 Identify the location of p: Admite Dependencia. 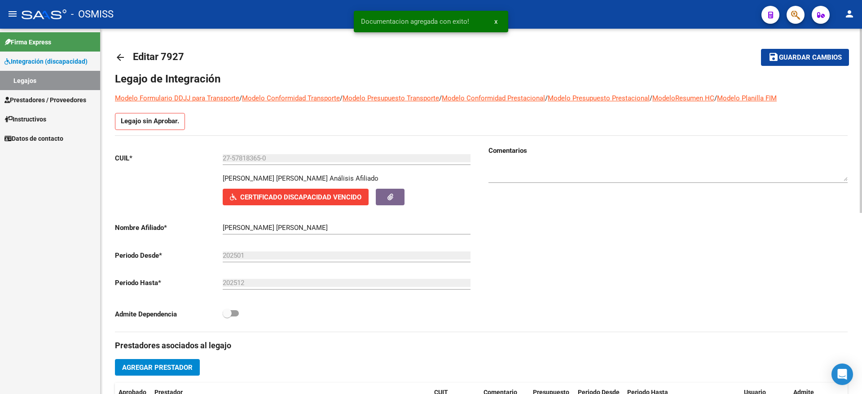
(169, 315).